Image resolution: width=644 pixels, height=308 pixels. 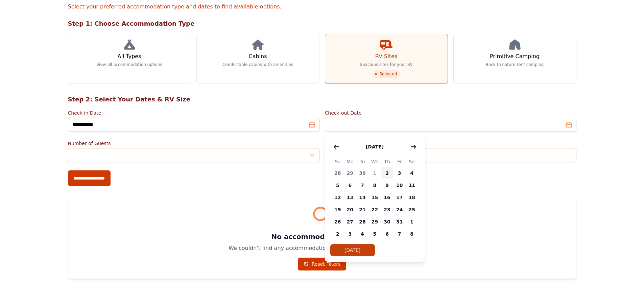 I want to click on span: 15, so click(x=375, y=197).